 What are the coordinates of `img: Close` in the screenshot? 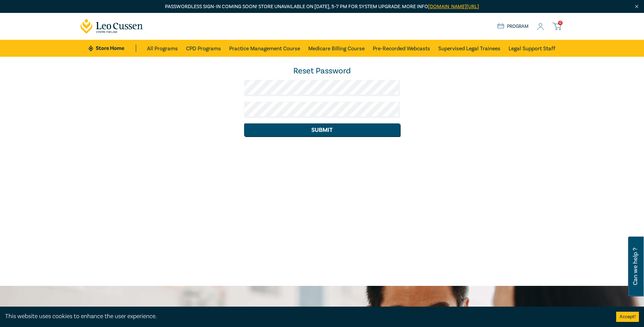 It's located at (637, 6).